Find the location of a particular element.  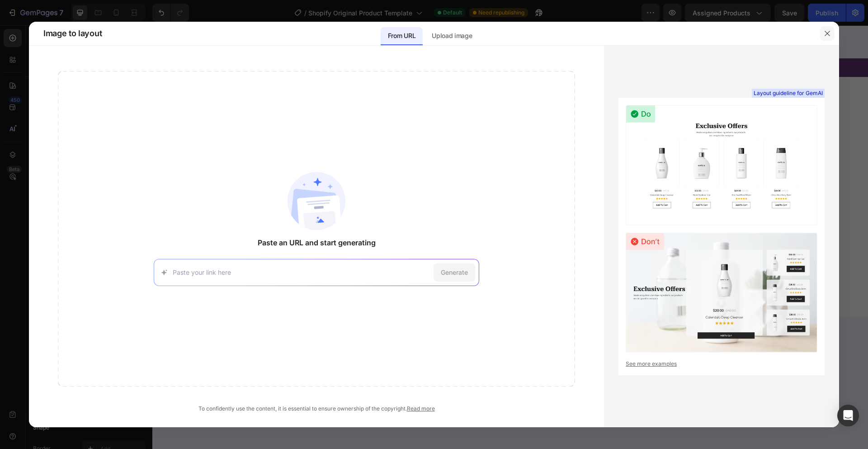

span: Generate is located at coordinates (455, 272).